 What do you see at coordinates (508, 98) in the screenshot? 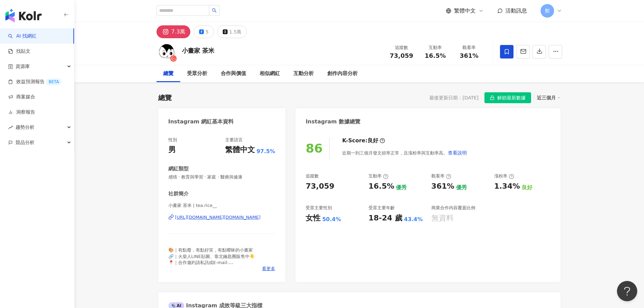
I see `button: 解鎖最新數據` at bounding box center [508, 98].